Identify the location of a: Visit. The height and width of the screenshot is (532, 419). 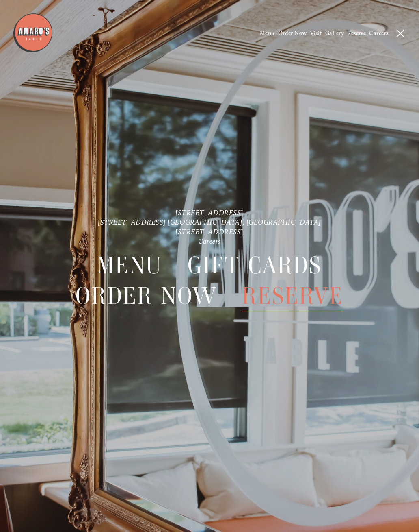
(316, 33).